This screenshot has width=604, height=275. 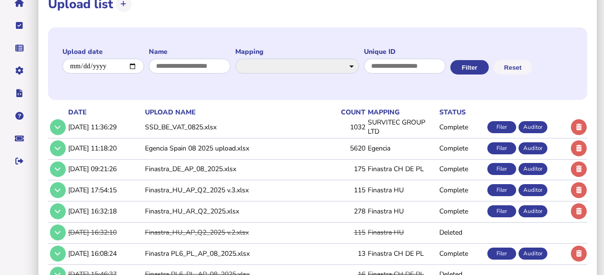 I want to click on td: 5620, so click(x=350, y=147).